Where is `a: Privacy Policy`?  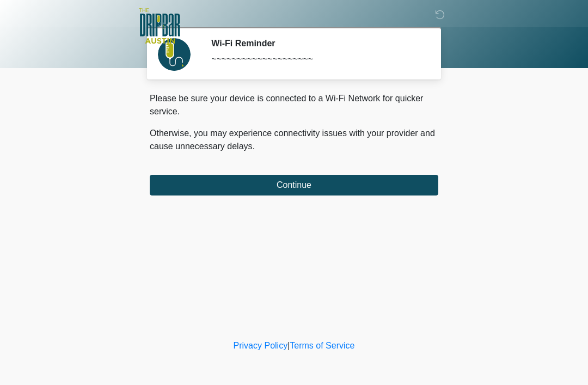
a: Privacy Policy is located at coordinates (260, 345).